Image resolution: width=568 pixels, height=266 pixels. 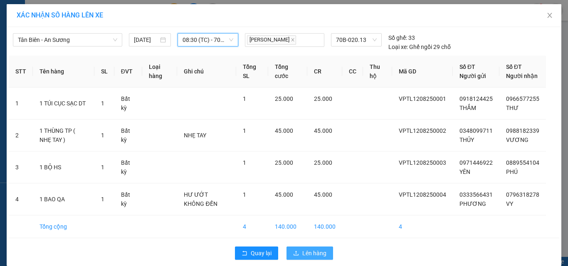 What do you see at coordinates (398, 47) in the screenshot?
I see `span: Loại xe:` at bounding box center [398, 47].